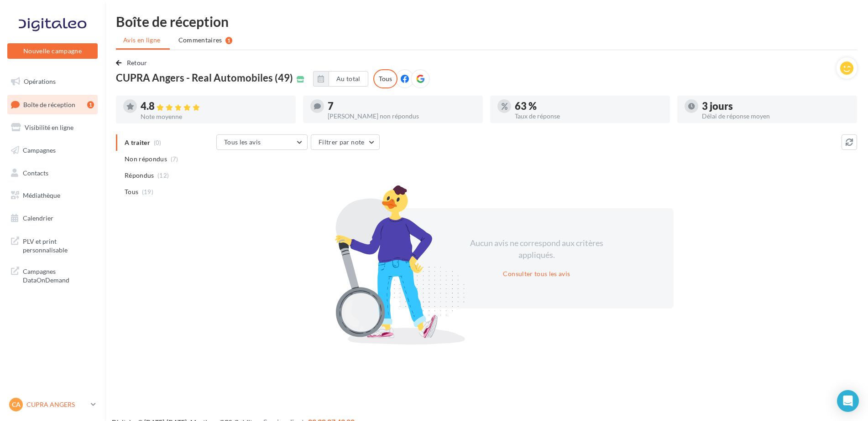 The height and width of the screenshot is (421, 868). Describe the element at coordinates (147, 192) in the screenshot. I see `span: (19)` at that location.